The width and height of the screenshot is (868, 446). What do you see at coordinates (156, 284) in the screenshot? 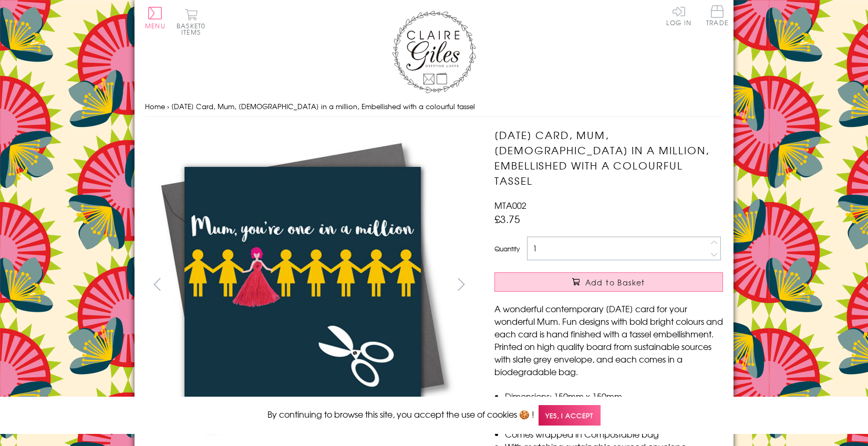
I see `button: prev` at bounding box center [156, 284].